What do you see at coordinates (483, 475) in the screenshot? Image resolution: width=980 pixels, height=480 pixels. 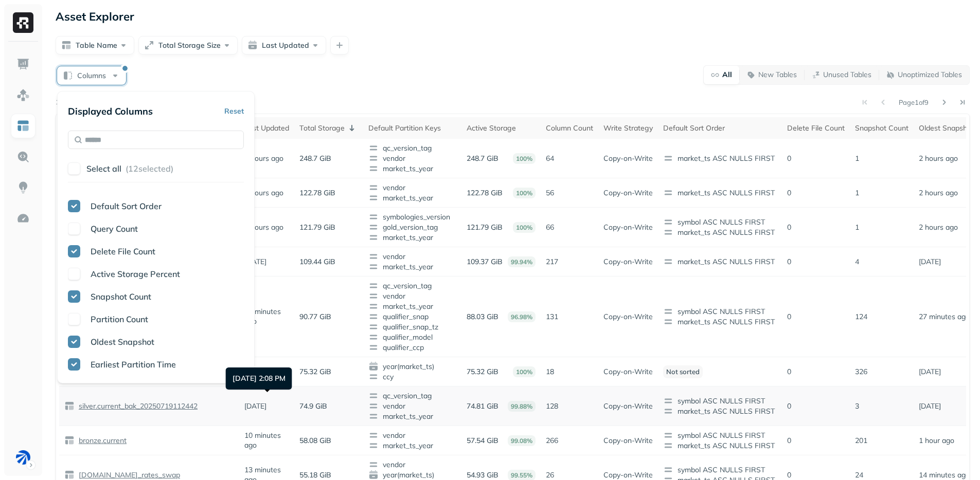 I see `p: 54.93 GiB` at bounding box center [483, 475].